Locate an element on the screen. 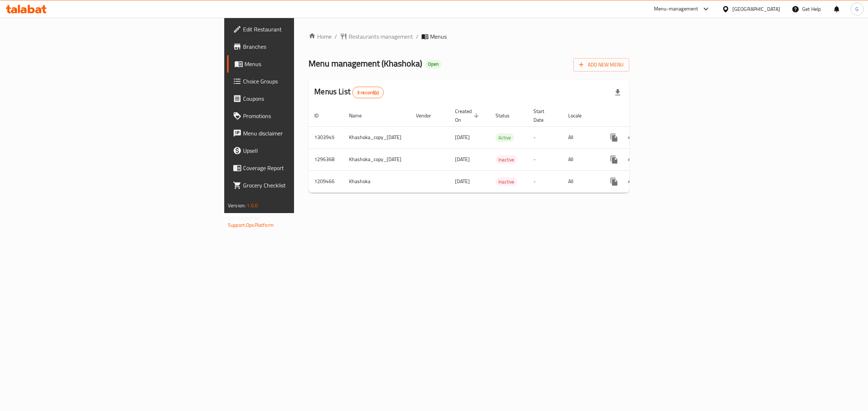 This screenshot has height=411, width=868. a: Menus is located at coordinates (298, 64).